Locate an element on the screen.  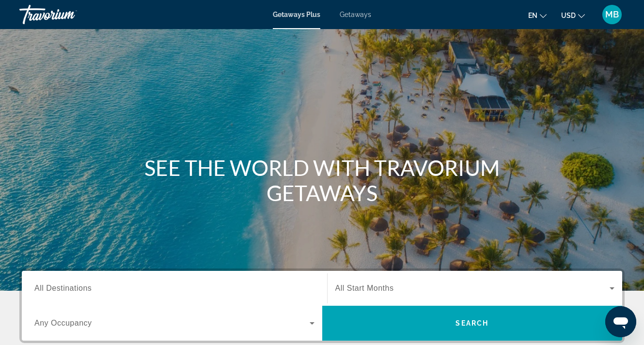
span: Getaways is located at coordinates (355, 14).